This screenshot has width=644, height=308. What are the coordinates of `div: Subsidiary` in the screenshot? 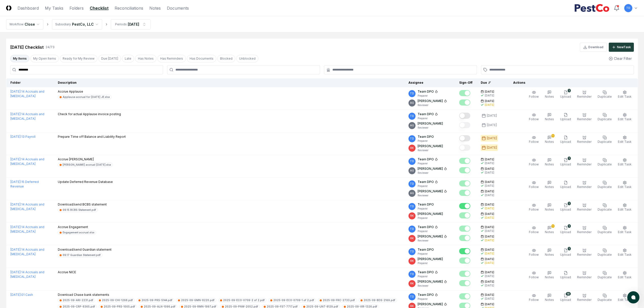 It's located at (63, 25).